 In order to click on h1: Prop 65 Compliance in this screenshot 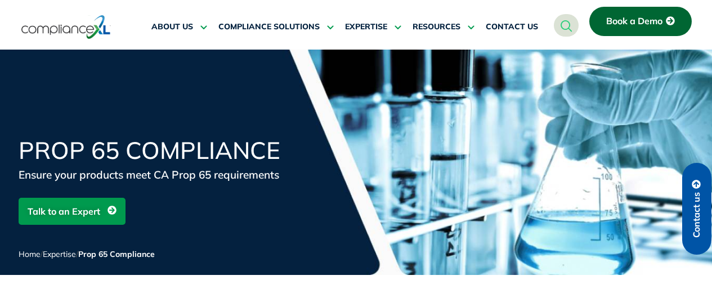, I will do `click(154, 150)`.